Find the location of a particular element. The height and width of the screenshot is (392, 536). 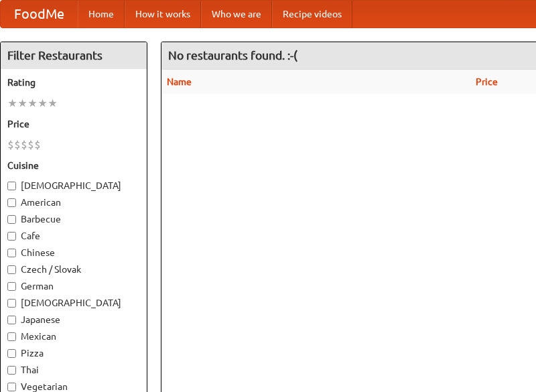

h5: Cuisine is located at coordinates (74, 165).